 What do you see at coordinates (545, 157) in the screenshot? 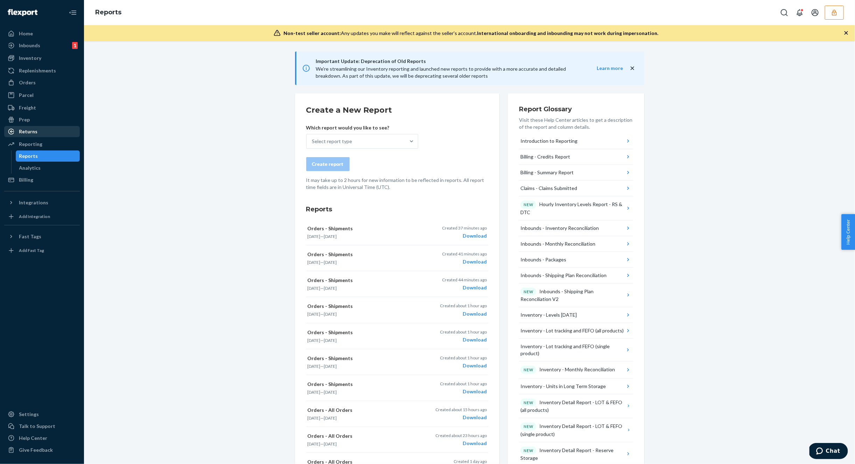
I see `div: Billing - Credits Report` at bounding box center [545, 157].